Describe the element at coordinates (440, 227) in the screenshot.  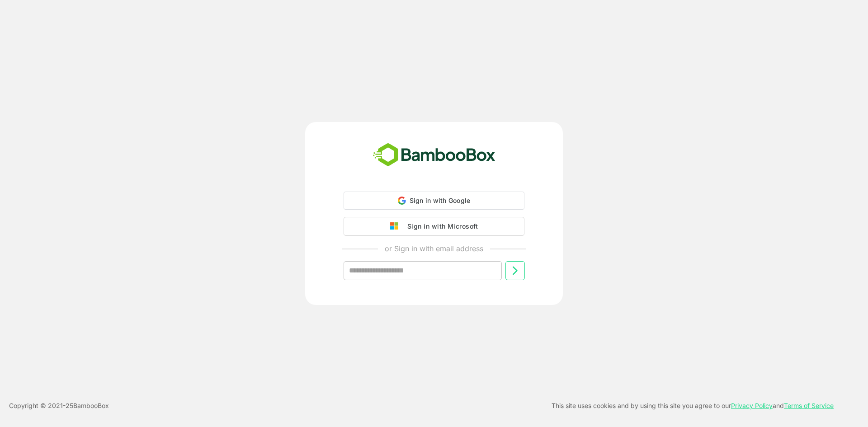
I see `div: Sign in with Microsoft` at that location.